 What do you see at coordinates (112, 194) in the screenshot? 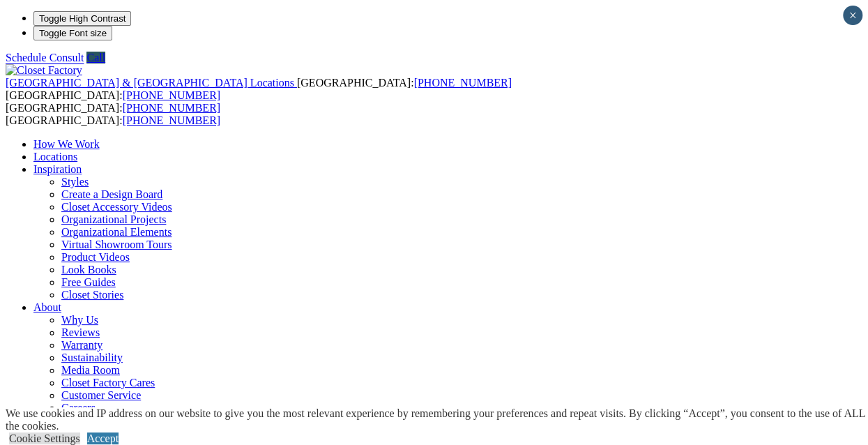
I see `a: Create a Design Board` at bounding box center [112, 194].